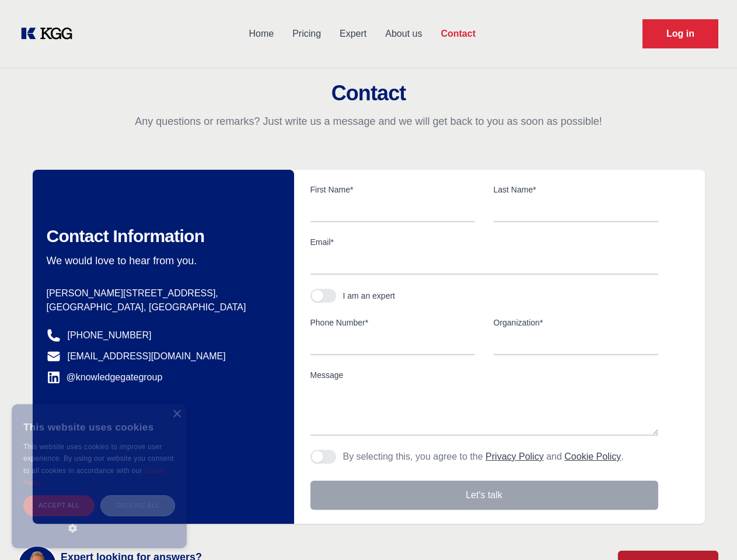  Describe the element at coordinates (403, 34) in the screenshot. I see `a: About us` at that location.